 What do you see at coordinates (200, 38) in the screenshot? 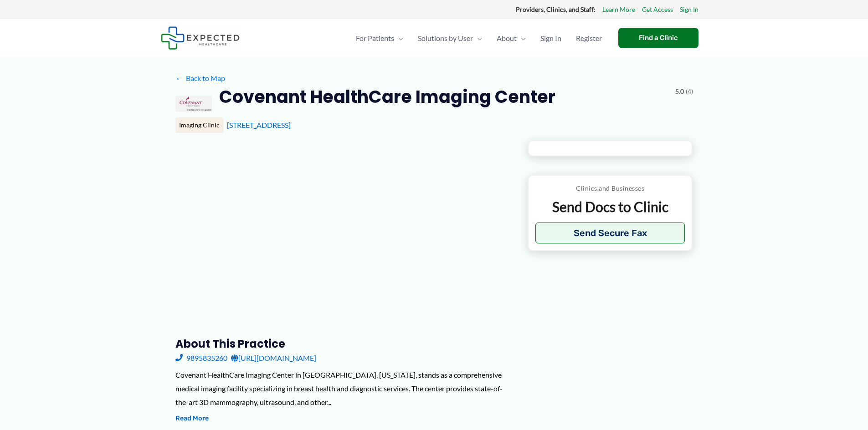
I see `img: Expected Healthcare Logo - side, dark font, small` at bounding box center [200, 38].